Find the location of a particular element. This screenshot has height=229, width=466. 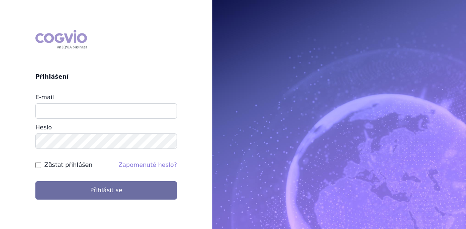

label: Heslo is located at coordinates (43, 127).